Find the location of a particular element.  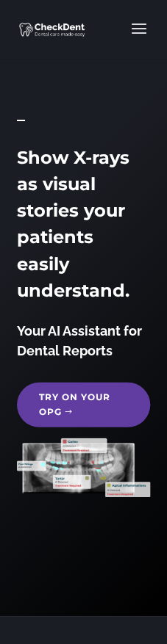

span: Your AI Assistant for Dental Reports is located at coordinates (80, 340).